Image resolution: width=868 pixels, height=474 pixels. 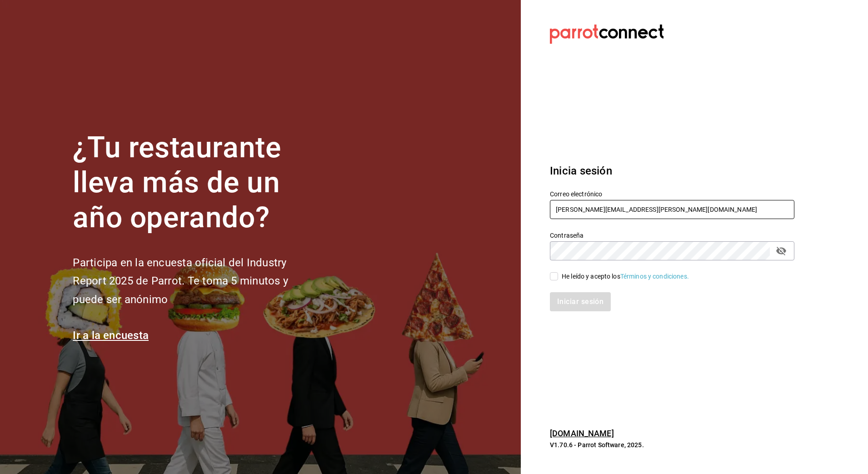 What do you see at coordinates (672, 235) in the screenshot?
I see `label: Contraseña` at bounding box center [672, 235].